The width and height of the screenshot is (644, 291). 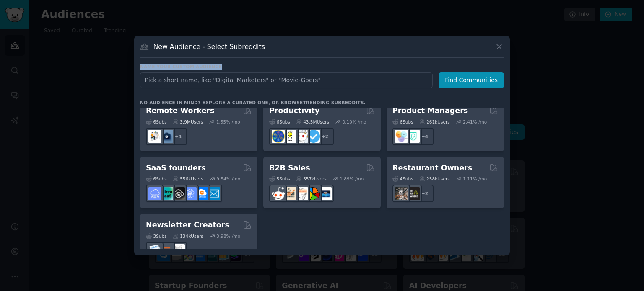 What do you see at coordinates (434, 179) in the screenshot?
I see `div: 258k Users` at bounding box center [434, 179].